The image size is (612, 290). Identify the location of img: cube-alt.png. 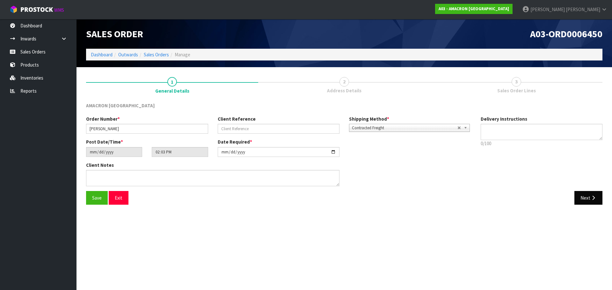
(13, 9).